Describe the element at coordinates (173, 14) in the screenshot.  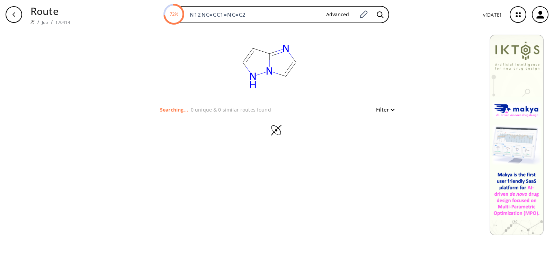
I see `text: 72%` at that location.